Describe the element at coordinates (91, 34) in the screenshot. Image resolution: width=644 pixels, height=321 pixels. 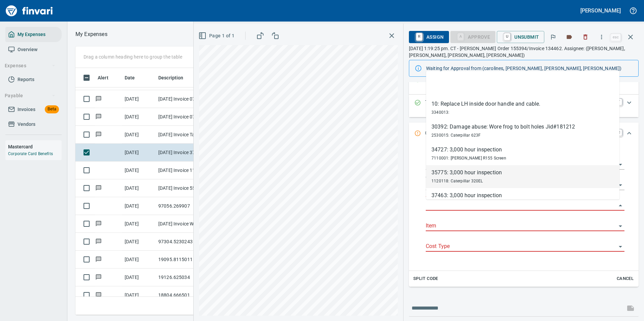
I see `nav: breadcrumb` at that location.